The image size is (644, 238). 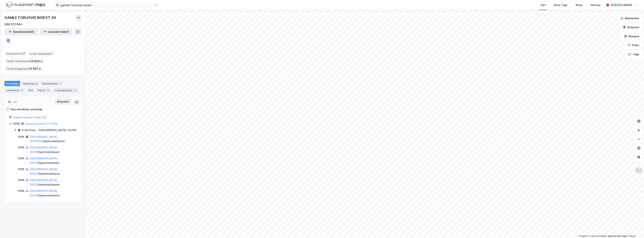 What do you see at coordinates (56, 32) in the screenshot?
I see `button: Leietakertabell` at bounding box center [56, 32].